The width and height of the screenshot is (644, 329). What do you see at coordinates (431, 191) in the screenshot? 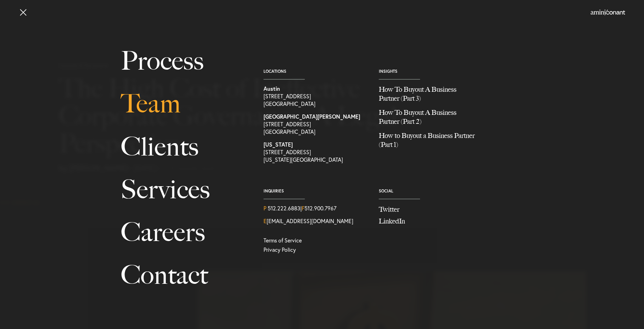
I see `span: Social` at bounding box center [431, 191].